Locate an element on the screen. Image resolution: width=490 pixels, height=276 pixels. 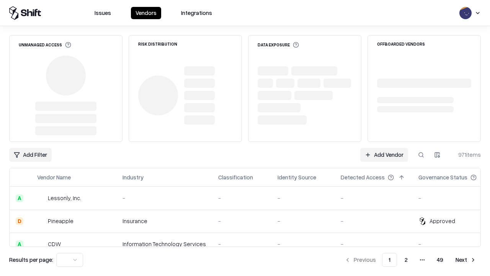
div: Data Exposure is located at coordinates (278, 45).